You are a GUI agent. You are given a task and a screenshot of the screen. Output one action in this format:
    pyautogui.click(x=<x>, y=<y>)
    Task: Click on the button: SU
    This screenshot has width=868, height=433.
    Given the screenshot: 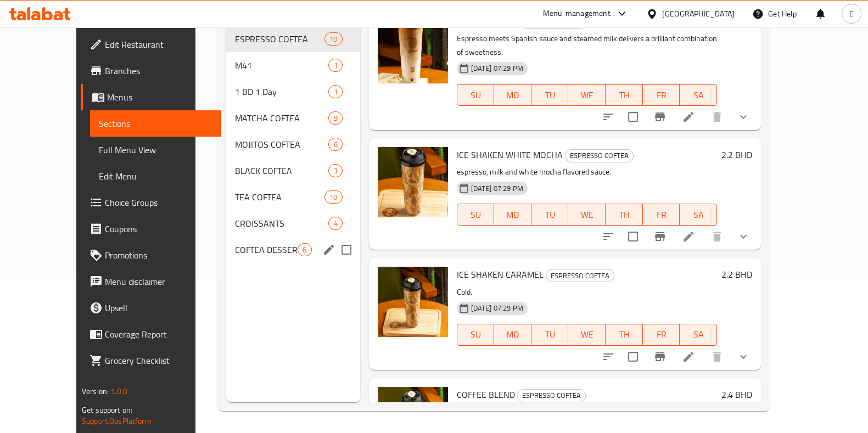 What is the action you would take?
    pyautogui.click(x=475, y=215)
    